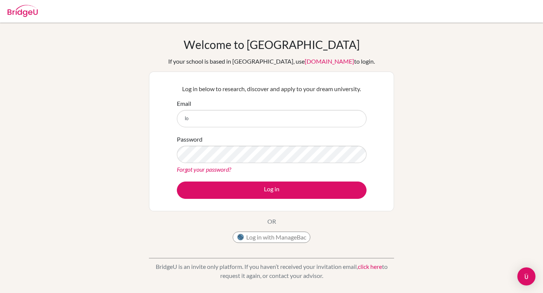 The width and height of the screenshot is (543, 293). I want to click on a: click here, so click(370, 266).